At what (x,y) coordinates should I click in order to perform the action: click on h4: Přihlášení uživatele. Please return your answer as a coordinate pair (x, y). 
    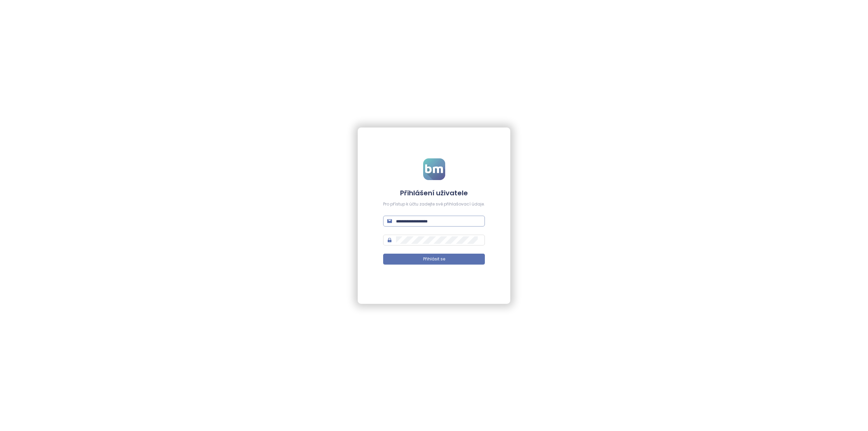
    Looking at the image, I should click on (434, 193).